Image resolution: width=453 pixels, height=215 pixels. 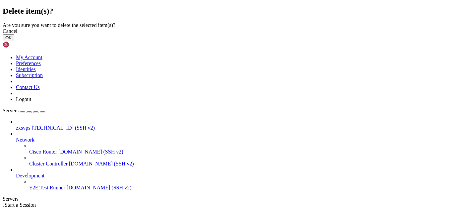 I want to click on span: Cisco Router, so click(x=43, y=151).